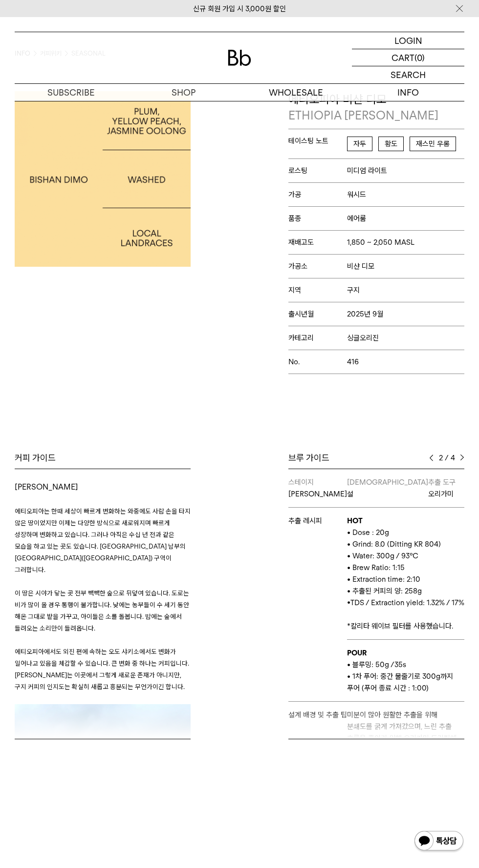 The width and height of the screenshot is (479, 868). Describe the element at coordinates (438, 842) in the screenshot. I see `img: 카카오톡 채널 1:1 채팅 버튼` at that location.